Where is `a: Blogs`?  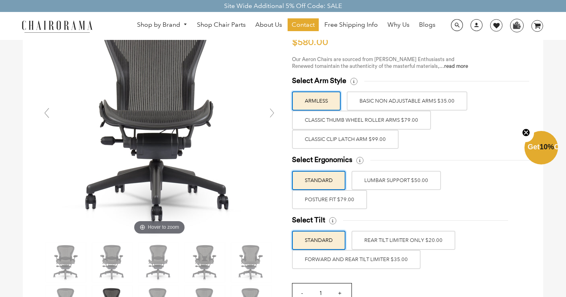
a: Blogs is located at coordinates (427, 25).